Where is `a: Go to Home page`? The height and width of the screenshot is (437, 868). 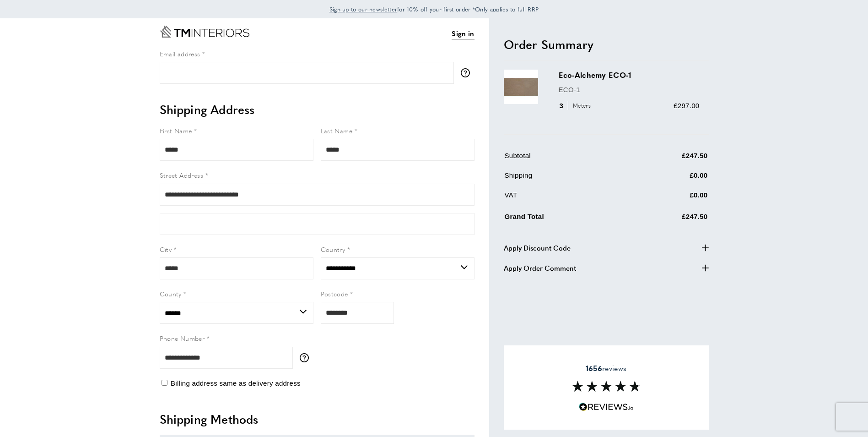
a: Go to Home page is located at coordinates (205, 31).